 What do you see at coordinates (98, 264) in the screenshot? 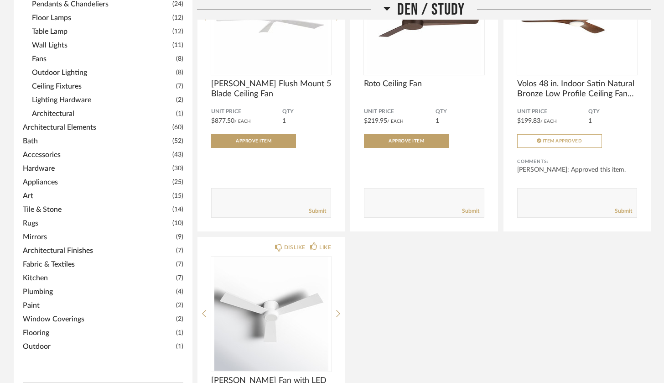
I see `span: Fabric & Textiles` at bounding box center [98, 264].